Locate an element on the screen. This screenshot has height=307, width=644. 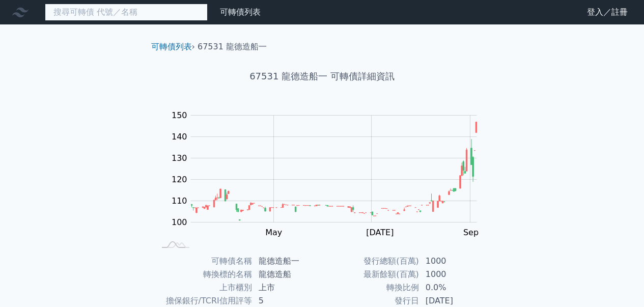
td: 轉換標的名稱 is located at coordinates (204, 275).